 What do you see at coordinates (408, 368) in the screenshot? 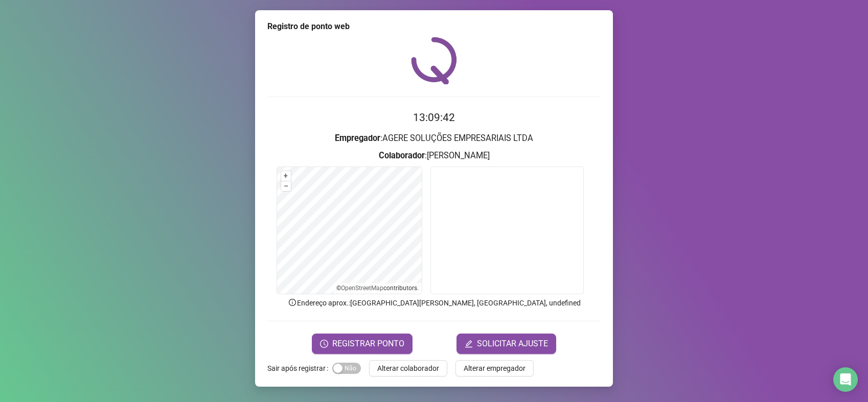
I see `span: Alterar colaborador` at bounding box center [408, 368].